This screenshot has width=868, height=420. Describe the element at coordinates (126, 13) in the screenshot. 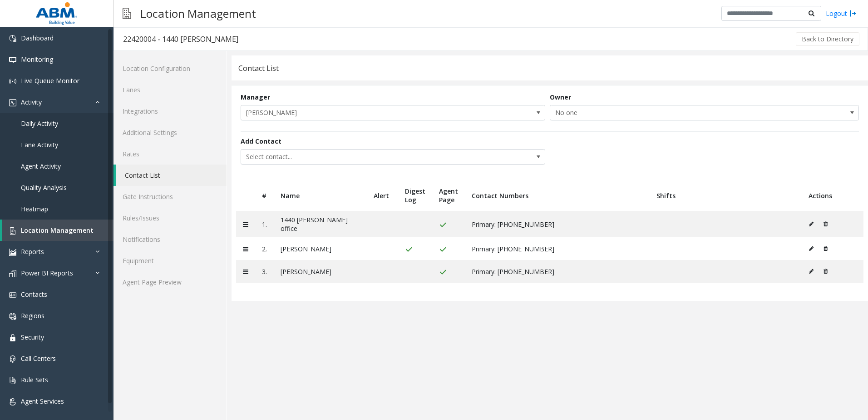

I see `img: pageIcon` at that location.